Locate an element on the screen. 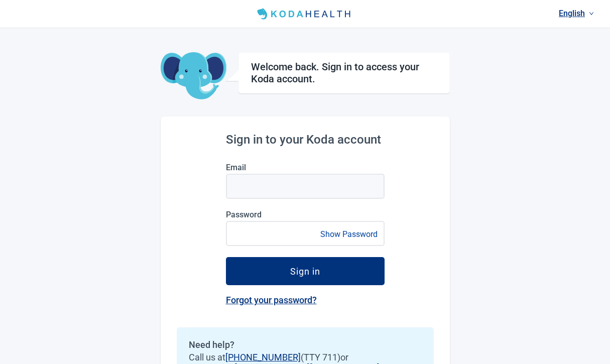  label: Email is located at coordinates (305, 167).